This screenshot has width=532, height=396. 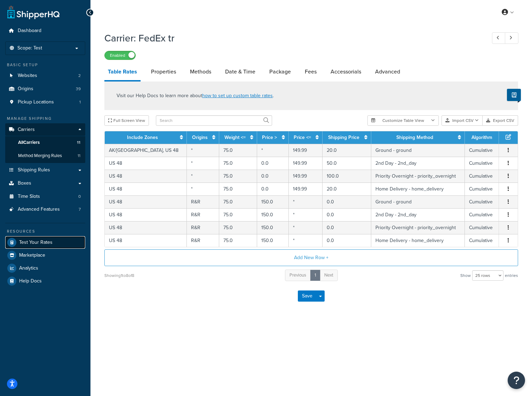 What do you see at coordinates (347, 163) in the screenshot?
I see `td: 50.0` at bounding box center [347, 163].